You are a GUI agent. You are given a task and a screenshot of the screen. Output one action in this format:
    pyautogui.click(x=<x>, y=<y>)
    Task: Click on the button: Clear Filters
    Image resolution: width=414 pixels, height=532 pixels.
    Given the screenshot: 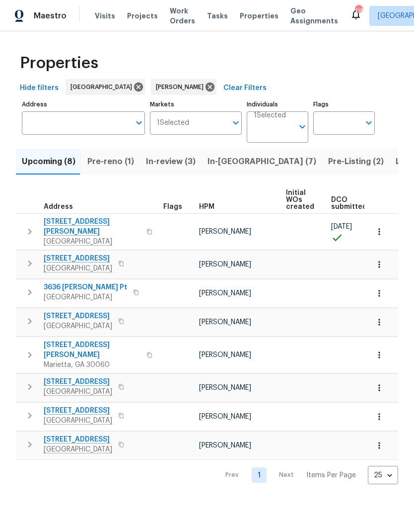 What is the action you would take?
    pyautogui.click(x=245, y=88)
    